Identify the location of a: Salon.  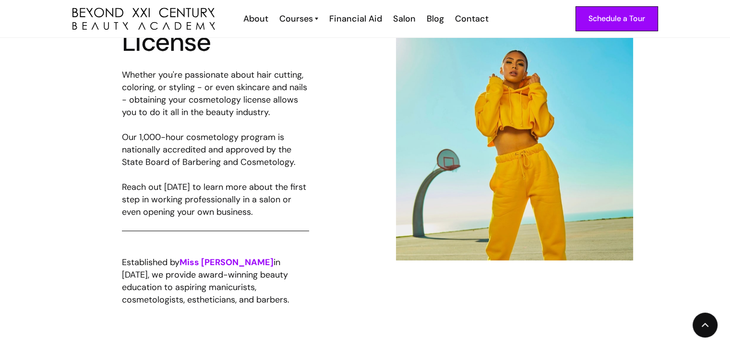
(403, 19).